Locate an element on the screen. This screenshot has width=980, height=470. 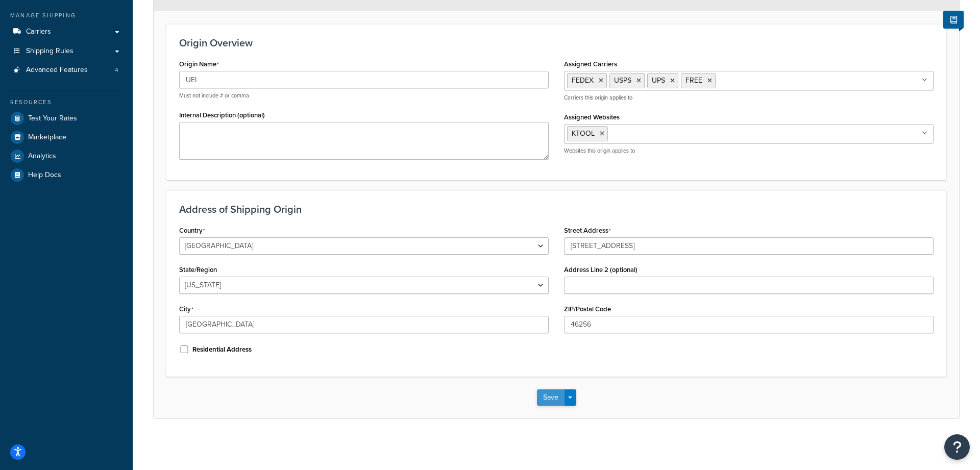
a: Carriers is located at coordinates (66, 32).